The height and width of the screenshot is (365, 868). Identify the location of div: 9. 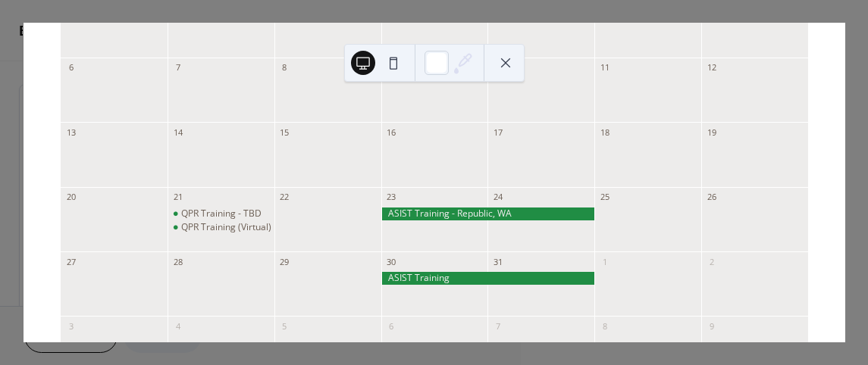
(711, 326).